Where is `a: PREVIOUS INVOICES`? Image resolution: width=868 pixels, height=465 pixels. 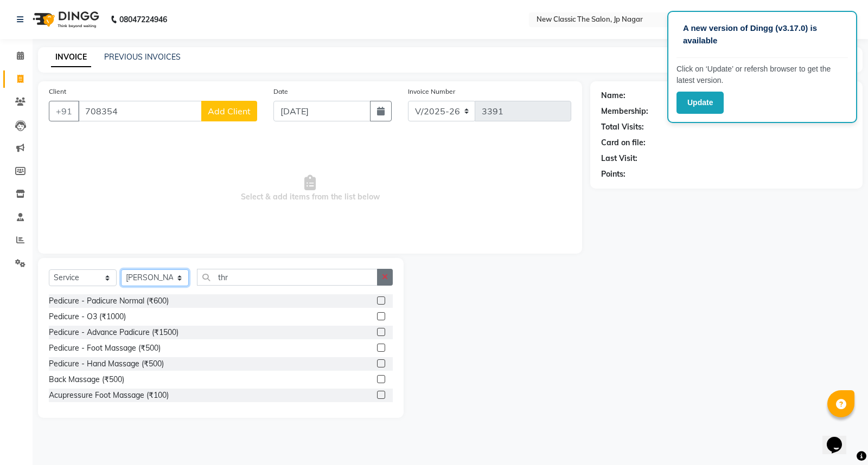
a: PREVIOUS INVOICES is located at coordinates (142, 57).